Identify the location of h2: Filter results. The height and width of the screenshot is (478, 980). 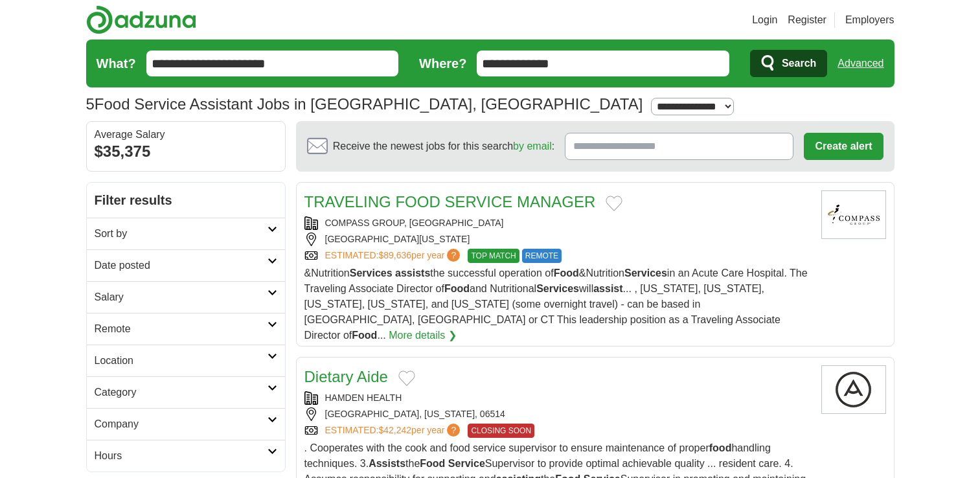
(186, 200).